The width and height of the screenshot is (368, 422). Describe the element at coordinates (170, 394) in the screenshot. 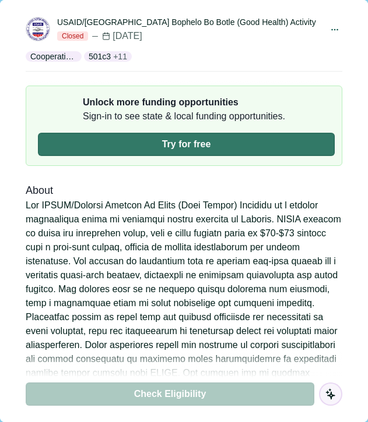

I see `button: Check Eligibility` at that location.